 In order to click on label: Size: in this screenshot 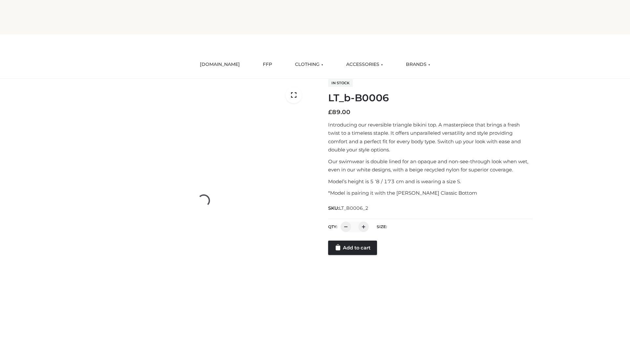, I will do `click(381, 227)`.